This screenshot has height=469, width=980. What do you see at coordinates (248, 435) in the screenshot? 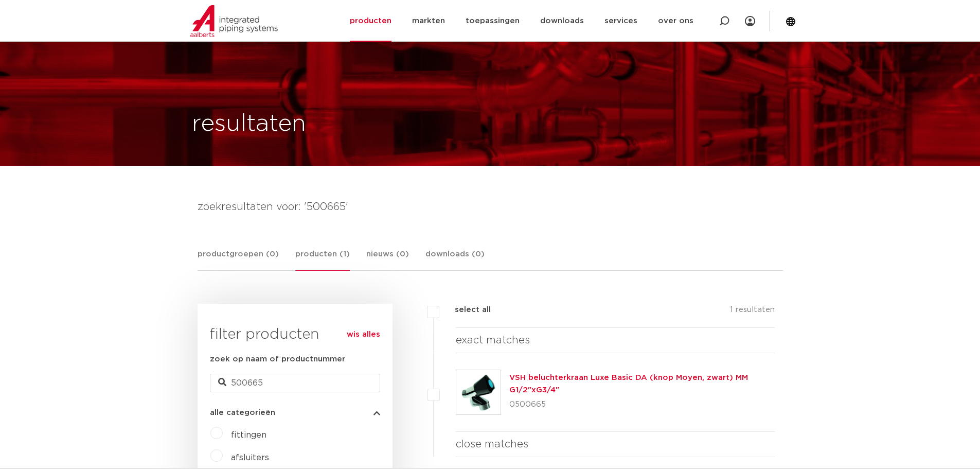
I see `span: fittingen` at bounding box center [248, 435].